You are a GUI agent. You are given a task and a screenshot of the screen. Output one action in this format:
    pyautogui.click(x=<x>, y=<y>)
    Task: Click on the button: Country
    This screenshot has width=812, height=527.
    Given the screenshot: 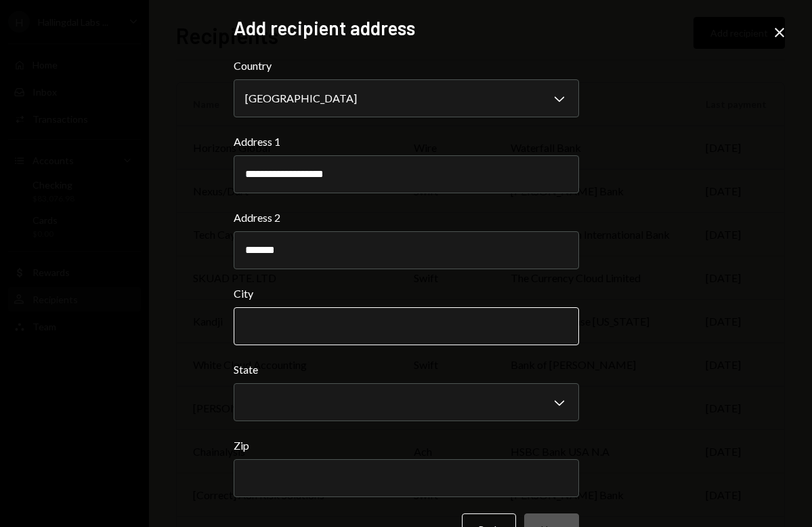 What is the action you would take?
    pyautogui.click(x=406, y=98)
    